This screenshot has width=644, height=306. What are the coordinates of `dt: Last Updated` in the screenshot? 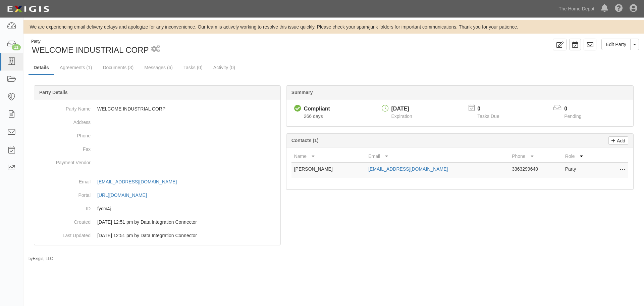 It's located at (64, 234).